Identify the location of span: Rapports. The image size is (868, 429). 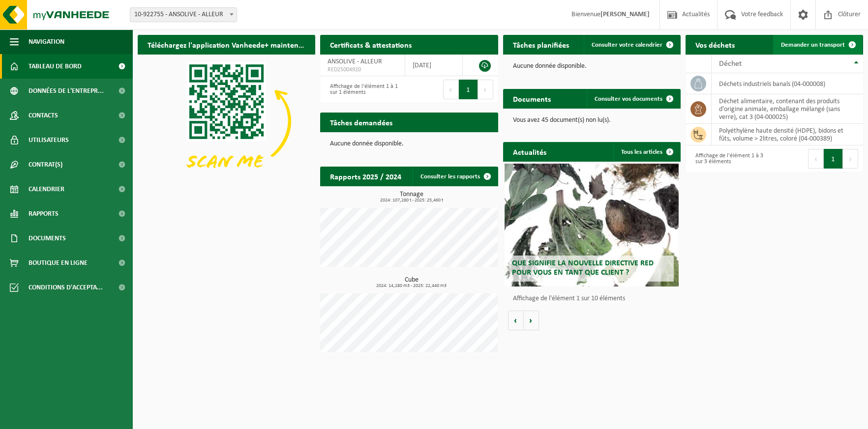
(43, 214).